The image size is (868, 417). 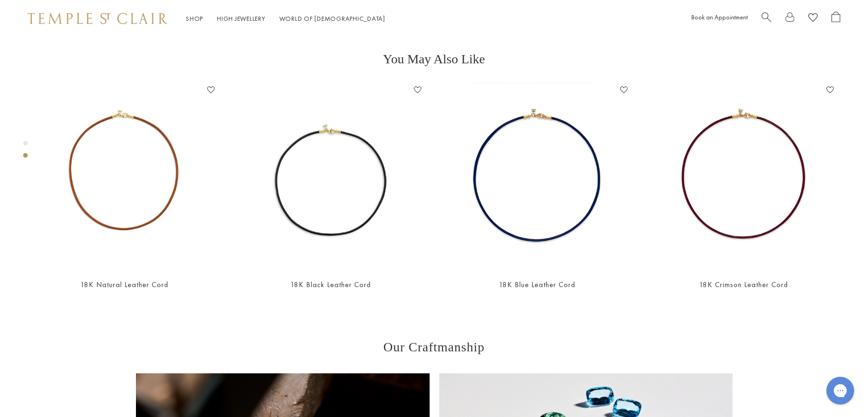 What do you see at coordinates (743, 177) in the screenshot?
I see `img: N00001-CRIMSN18` at bounding box center [743, 177].